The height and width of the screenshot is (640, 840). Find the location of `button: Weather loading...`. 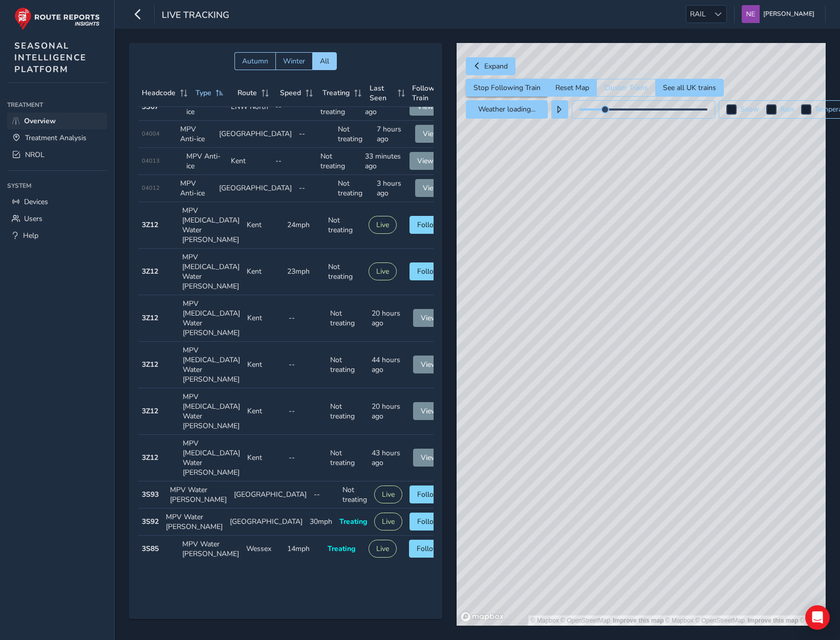

button: Weather loading... is located at coordinates (507, 110).